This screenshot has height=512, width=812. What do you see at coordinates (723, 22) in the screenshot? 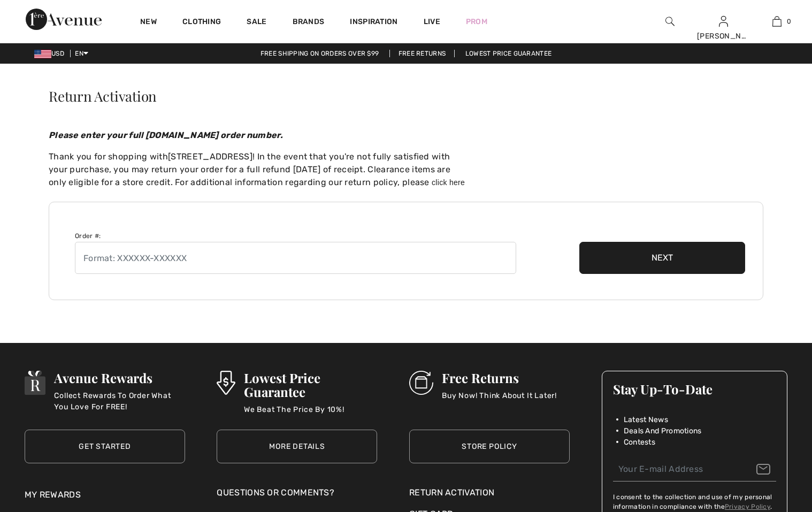
I see `img: My Info` at bounding box center [723, 22].